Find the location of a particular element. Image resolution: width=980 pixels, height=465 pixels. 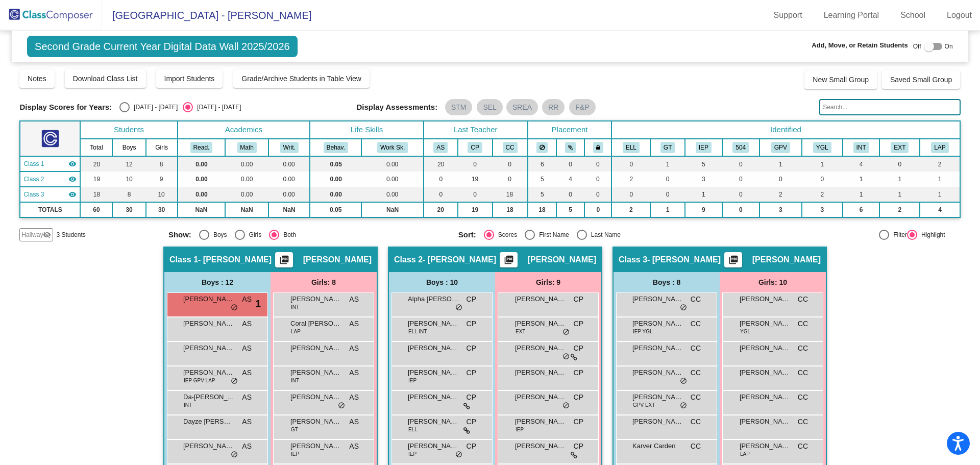

div: Boys is located at coordinates (218, 235).